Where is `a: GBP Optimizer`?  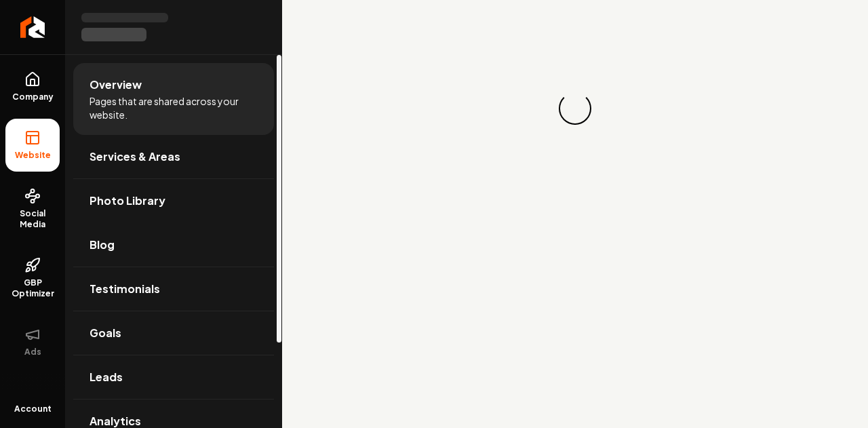 a: GBP Optimizer is located at coordinates (32, 278).